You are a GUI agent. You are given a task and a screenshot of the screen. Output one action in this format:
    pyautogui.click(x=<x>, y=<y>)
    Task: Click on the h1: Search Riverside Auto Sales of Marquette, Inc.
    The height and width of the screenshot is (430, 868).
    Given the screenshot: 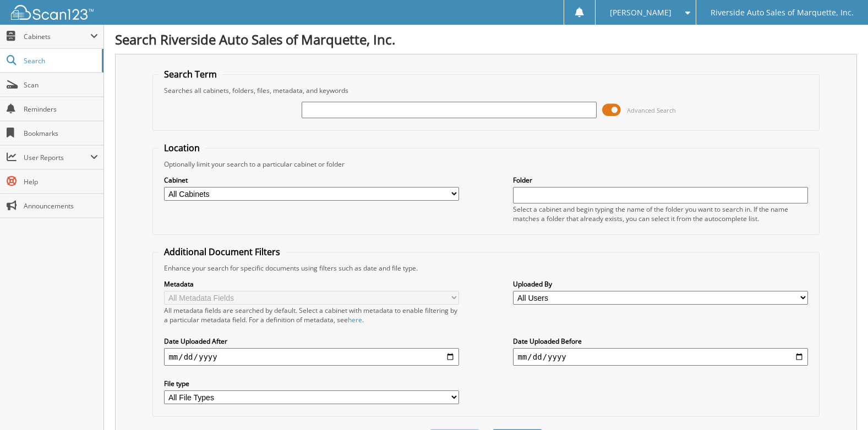 What is the action you would take?
    pyautogui.click(x=486, y=39)
    